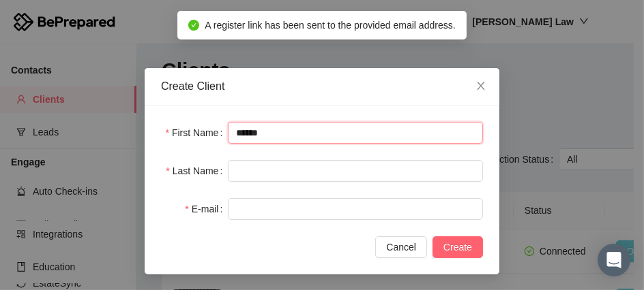  What do you see at coordinates (401, 247) in the screenshot?
I see `button: Cancel` at bounding box center [401, 247].